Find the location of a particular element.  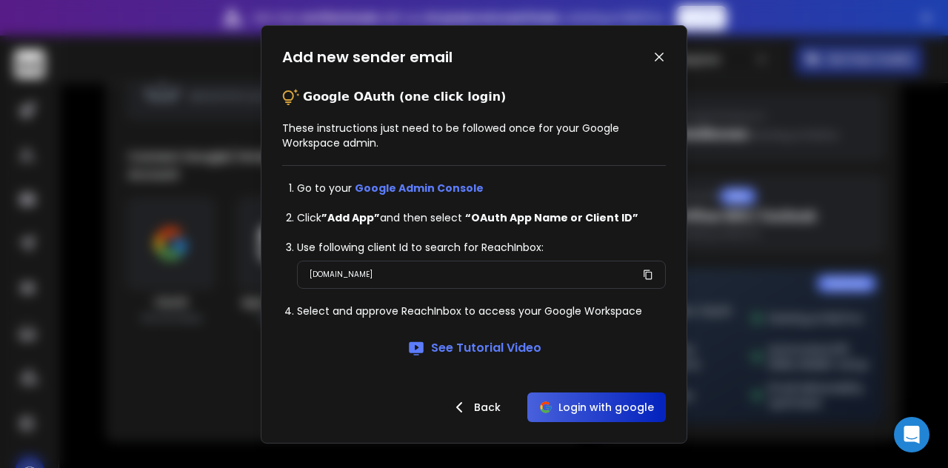

p: Google OAuth (one click login) is located at coordinates (404, 97).